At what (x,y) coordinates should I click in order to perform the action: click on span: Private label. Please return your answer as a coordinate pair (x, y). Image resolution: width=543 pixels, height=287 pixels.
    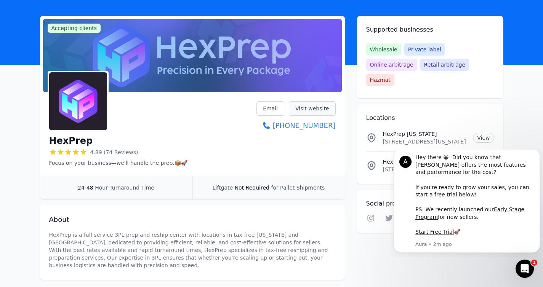
    Looking at the image, I should click on (424, 50).